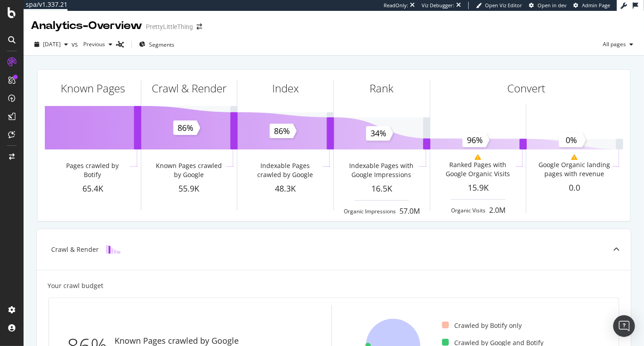 The width and height of the screenshot is (644, 346). Describe the element at coordinates (482, 326) in the screenshot. I see `div: Crawled by Botify only` at that location.